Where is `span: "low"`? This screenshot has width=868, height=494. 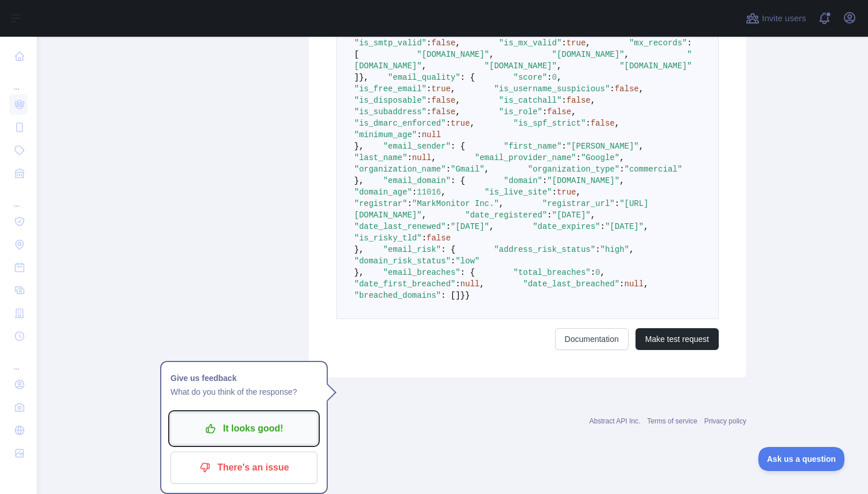 span: "low" is located at coordinates (467, 261).